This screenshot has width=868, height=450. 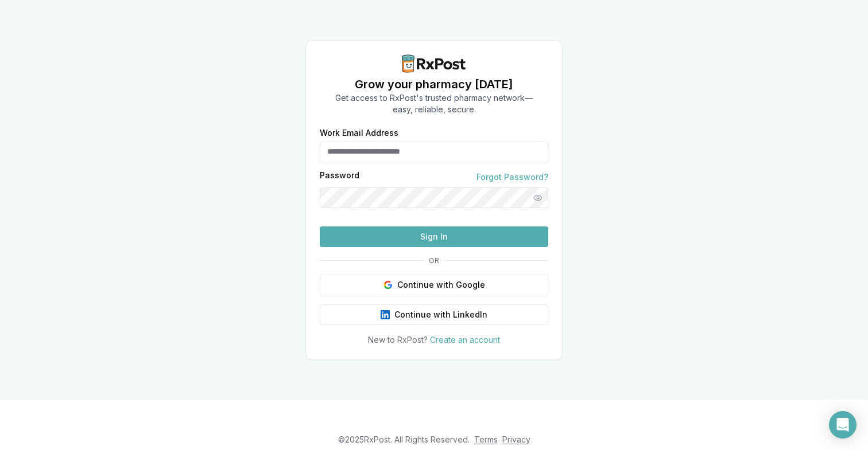 What do you see at coordinates (434, 285) in the screenshot?
I see `button: Continue with Google` at bounding box center [434, 285].